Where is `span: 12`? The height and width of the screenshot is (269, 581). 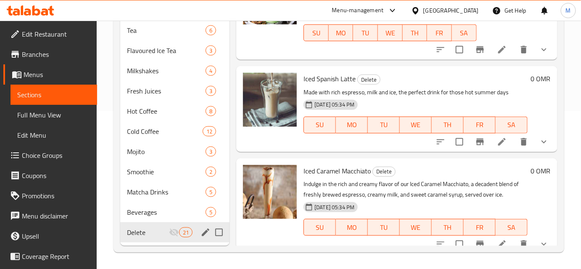
span: 12 is located at coordinates (209, 131).